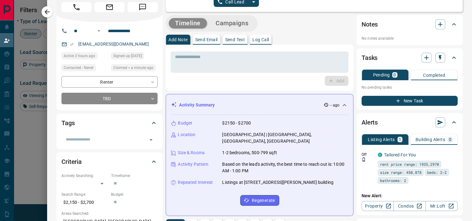 This screenshot has height=221, width=472. Describe the element at coordinates (381, 75) in the screenshot. I see `p: Pending` at that location.